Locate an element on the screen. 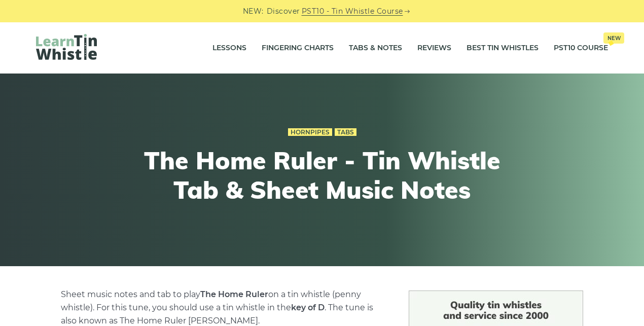  a: Best Tin Whistles is located at coordinates (502, 48).